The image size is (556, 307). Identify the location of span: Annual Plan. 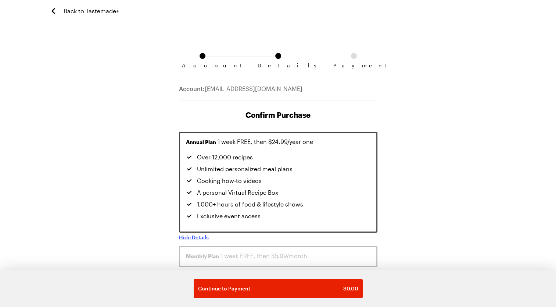
(201, 142).